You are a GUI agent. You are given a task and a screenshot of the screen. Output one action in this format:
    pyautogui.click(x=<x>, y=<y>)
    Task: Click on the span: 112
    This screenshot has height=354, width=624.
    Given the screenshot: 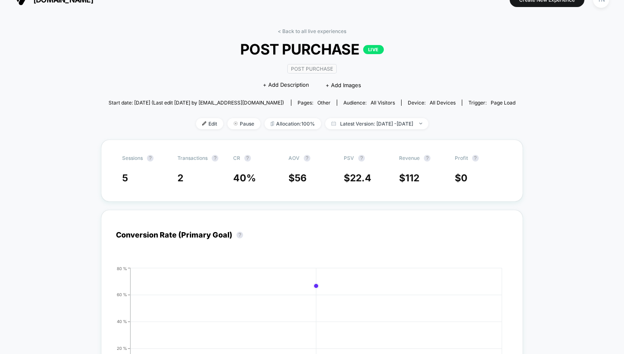 What is the action you would take?
    pyautogui.click(x=412, y=178)
    